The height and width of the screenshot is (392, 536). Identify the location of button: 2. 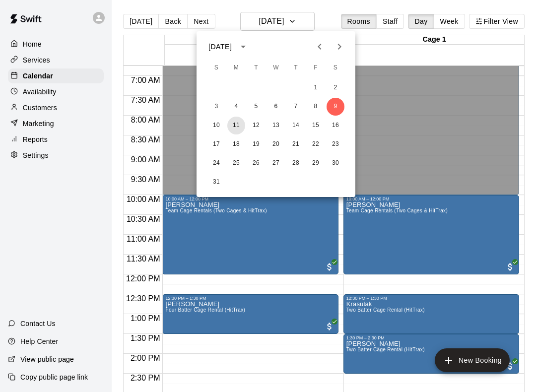
(335, 88).